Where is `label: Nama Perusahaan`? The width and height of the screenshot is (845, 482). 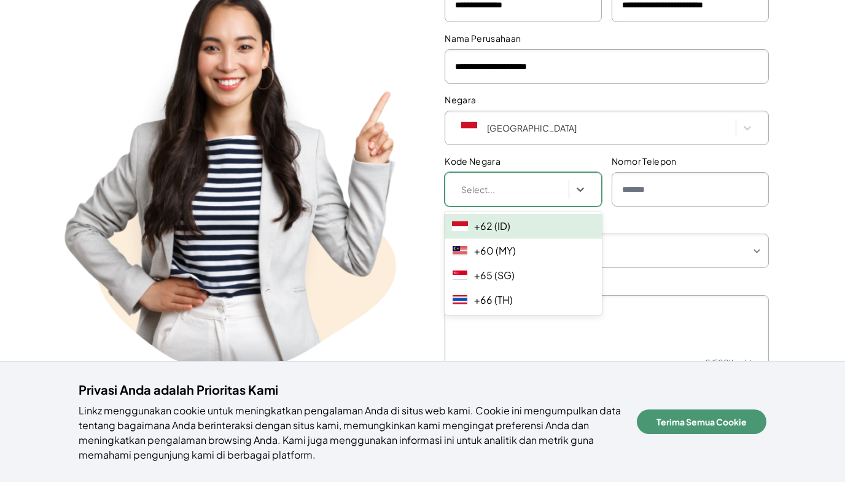
label: Nama Perusahaan is located at coordinates (607, 38).